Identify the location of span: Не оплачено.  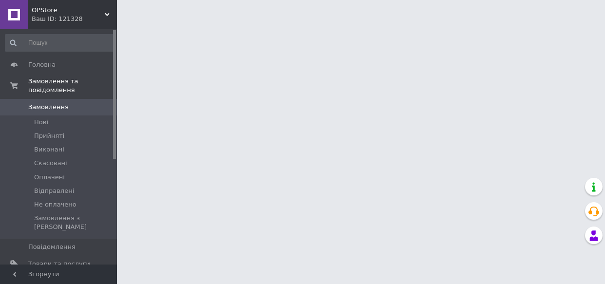
(55, 205).